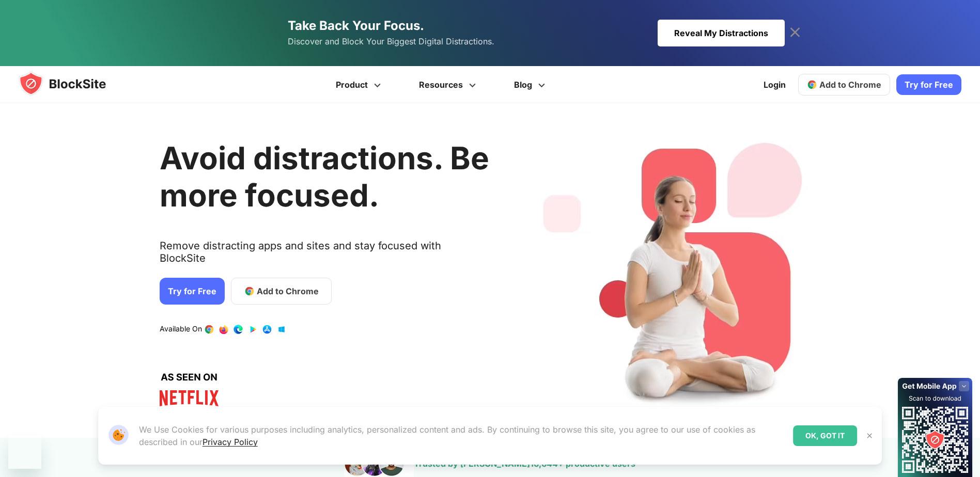 The image size is (980, 477). I want to click on text: Remove distracting apps and sites and stay focused with BlockSite, so click(325, 256).